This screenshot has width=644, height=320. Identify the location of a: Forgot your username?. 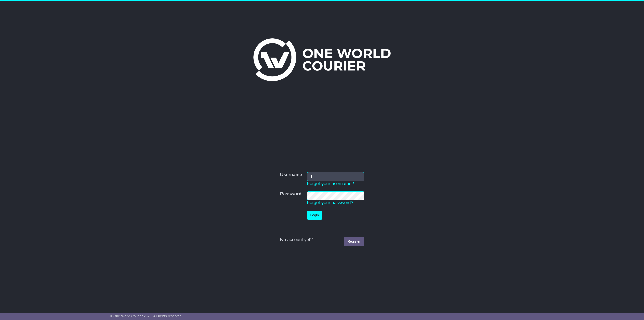
(331, 184).